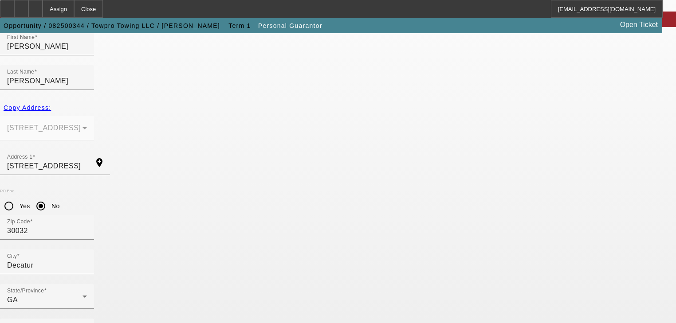 The image size is (676, 323). What do you see at coordinates (638, 25) in the screenshot?
I see `a: Open Ticket` at bounding box center [638, 25].